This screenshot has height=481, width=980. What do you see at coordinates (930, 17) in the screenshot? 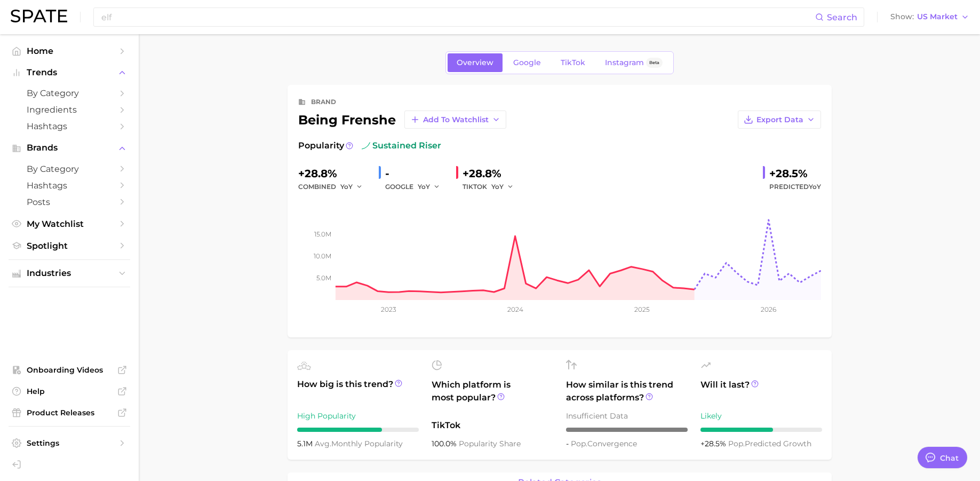
I see `button: ShowUS Market` at bounding box center [930, 17].